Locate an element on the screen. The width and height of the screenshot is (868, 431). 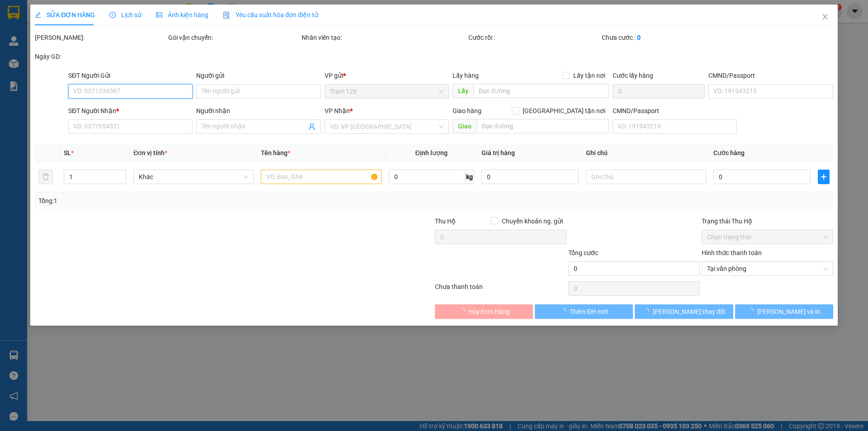
span: Trạm 128 is located at coordinates (386, 91).